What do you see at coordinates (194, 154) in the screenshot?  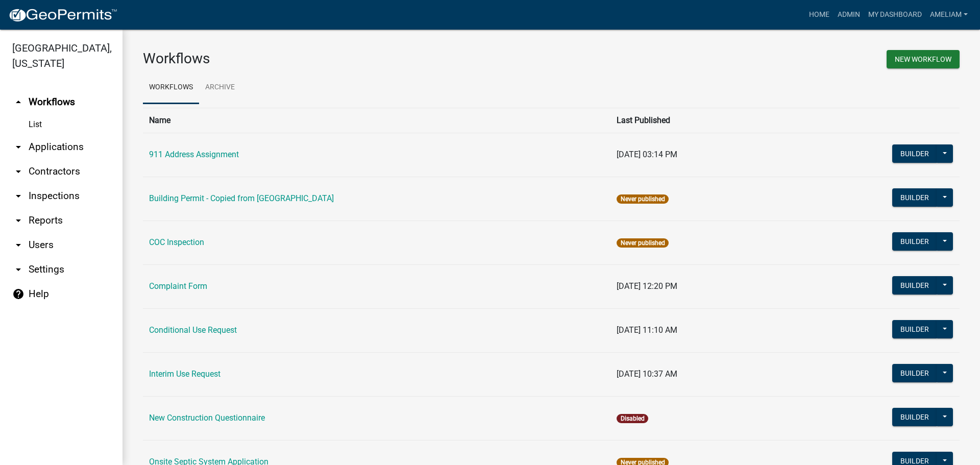 I see `a: 911 Address Assignment` at bounding box center [194, 154].